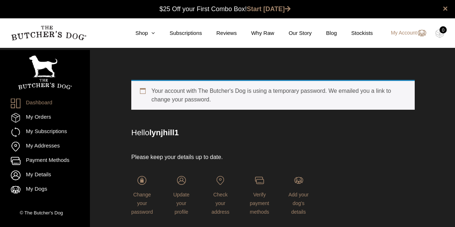 The image size is (455, 227). Describe the element at coordinates (181, 195) in the screenshot. I see `a: Update your profile` at that location.